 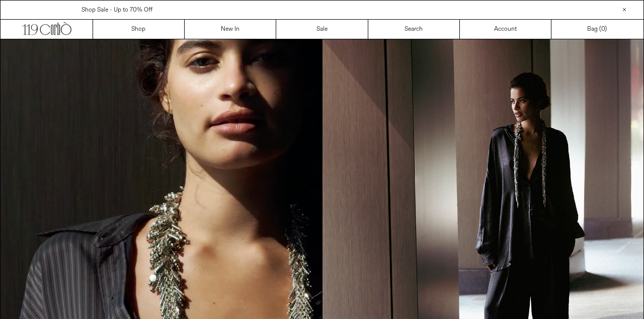 What do you see at coordinates (322, 29) in the screenshot?
I see `a: Sale` at bounding box center [322, 29].